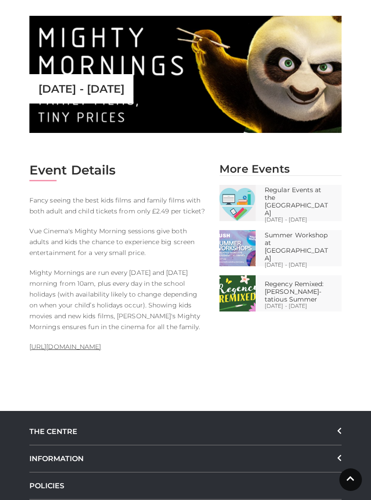  I want to click on div: THE CENTRE, so click(185, 432).